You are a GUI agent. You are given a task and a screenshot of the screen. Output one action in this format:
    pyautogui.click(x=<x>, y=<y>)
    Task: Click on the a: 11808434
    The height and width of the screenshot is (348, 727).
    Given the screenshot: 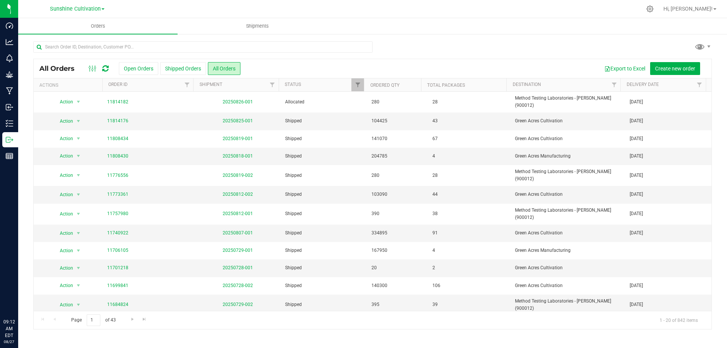 What is the action you would take?
    pyautogui.click(x=118, y=139)
    